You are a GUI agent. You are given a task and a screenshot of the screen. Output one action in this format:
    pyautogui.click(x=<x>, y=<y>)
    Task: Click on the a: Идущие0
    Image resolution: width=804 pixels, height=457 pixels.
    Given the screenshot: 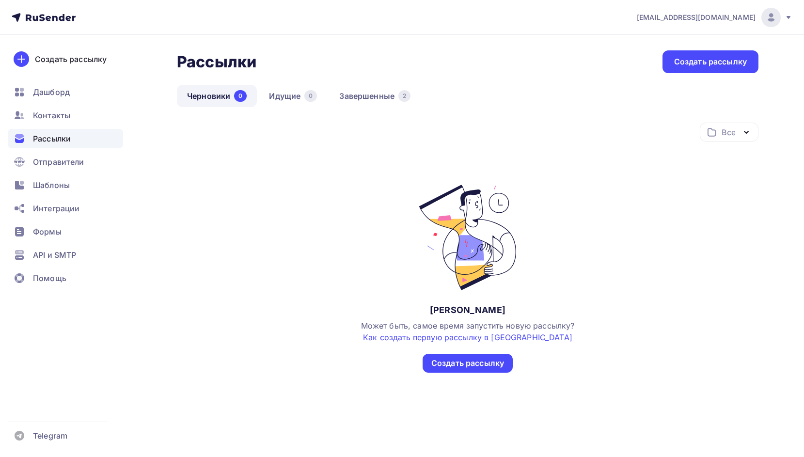 What is the action you would take?
    pyautogui.click(x=293, y=96)
    